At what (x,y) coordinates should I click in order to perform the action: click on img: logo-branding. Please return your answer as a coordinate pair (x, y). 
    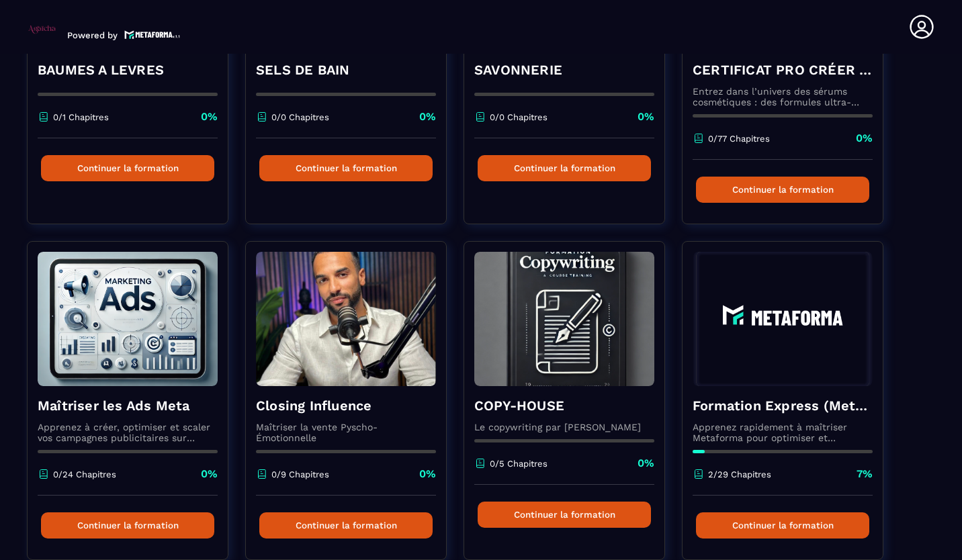
    Looking at the image, I should click on (42, 29).